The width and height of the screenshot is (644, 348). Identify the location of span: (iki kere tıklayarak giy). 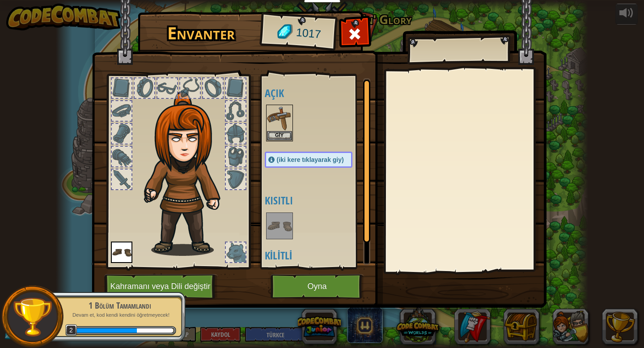
(310, 160).